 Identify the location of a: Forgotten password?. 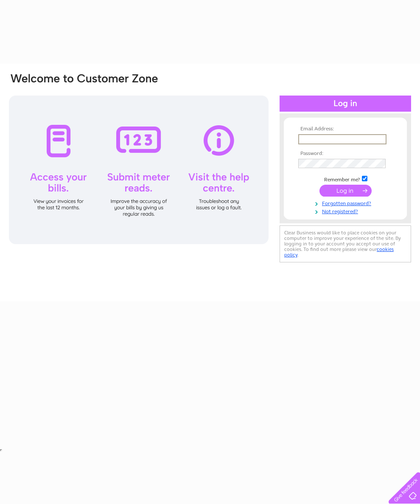
(346, 203).